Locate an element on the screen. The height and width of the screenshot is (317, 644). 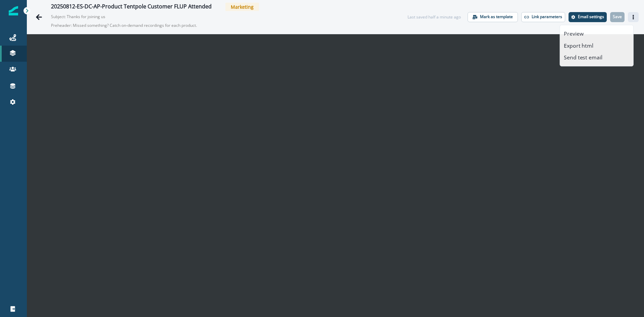
div: 20250812-ES-DC-AP-Product Tentpole Customer FLUP Attended is located at coordinates (131, 7).